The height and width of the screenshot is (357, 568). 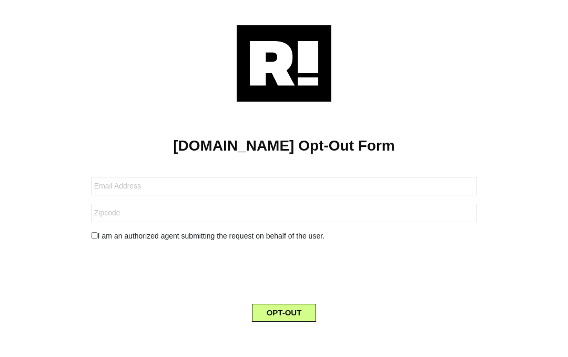 What do you see at coordinates (284, 236) in the screenshot?
I see `div: I am an authorized agent submitting the request on behalf of the user.` at bounding box center [284, 236].